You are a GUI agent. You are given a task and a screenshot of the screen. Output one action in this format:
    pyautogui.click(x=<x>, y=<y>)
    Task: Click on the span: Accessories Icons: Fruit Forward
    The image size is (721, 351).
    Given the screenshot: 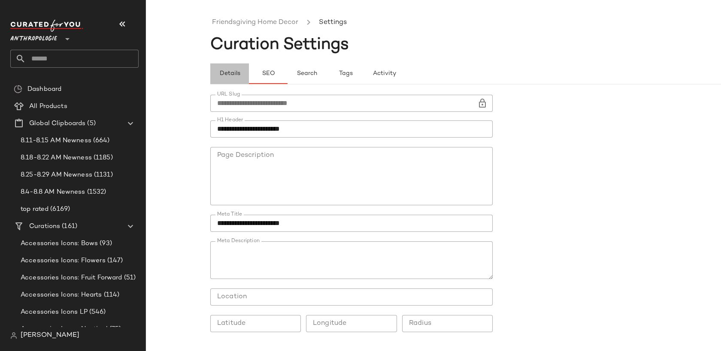 What is the action you would take?
    pyautogui.click(x=71, y=278)
    